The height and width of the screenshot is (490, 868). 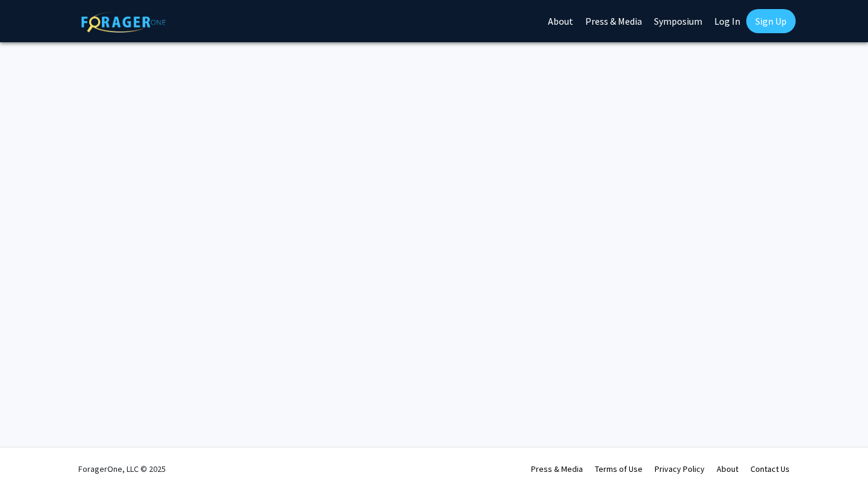 I want to click on img: ForagerOne Logo, so click(x=124, y=22).